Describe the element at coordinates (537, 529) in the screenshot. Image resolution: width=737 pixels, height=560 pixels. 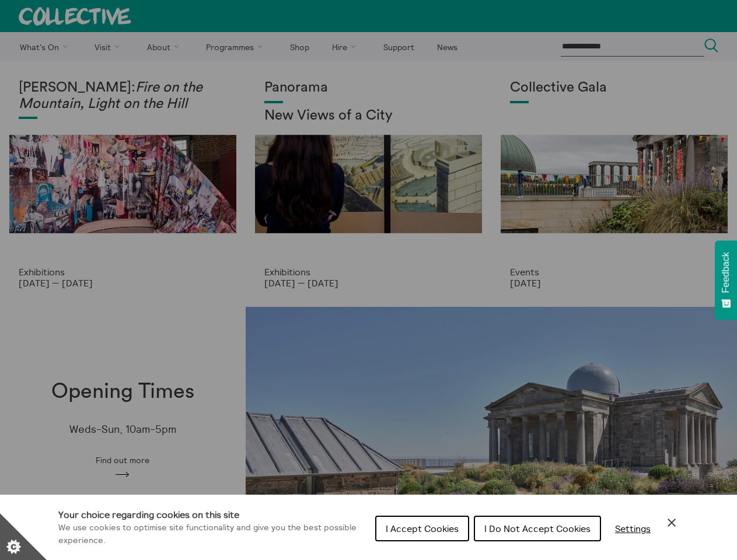
I see `button: I Do Not Accept Cookies` at that location.